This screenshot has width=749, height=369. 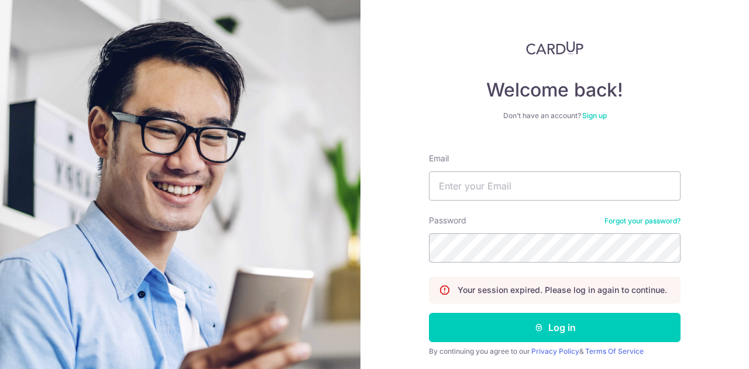 I want to click on button: Log in, so click(x=555, y=328).